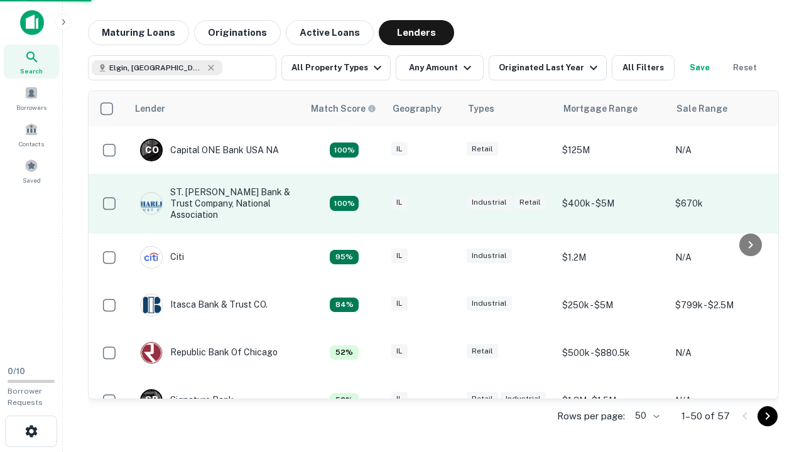  Describe the element at coordinates (204, 305) in the screenshot. I see `div: Itasca Bank & Trust CO.` at that location.